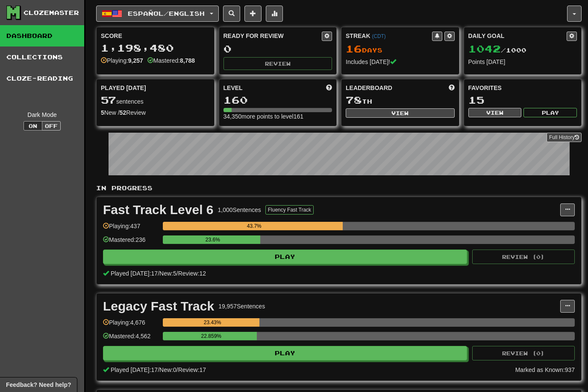 This screenshot has height=392, width=588. I want to click on div: Streak, so click(389, 36).